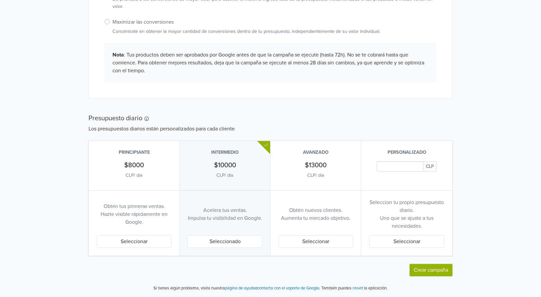 This screenshot has width=541, height=297. I want to click on p: Concéntrate en obtener la mayor cantidad de conversiones dentro de tu presupuesto, independientem..., so click(246, 31).